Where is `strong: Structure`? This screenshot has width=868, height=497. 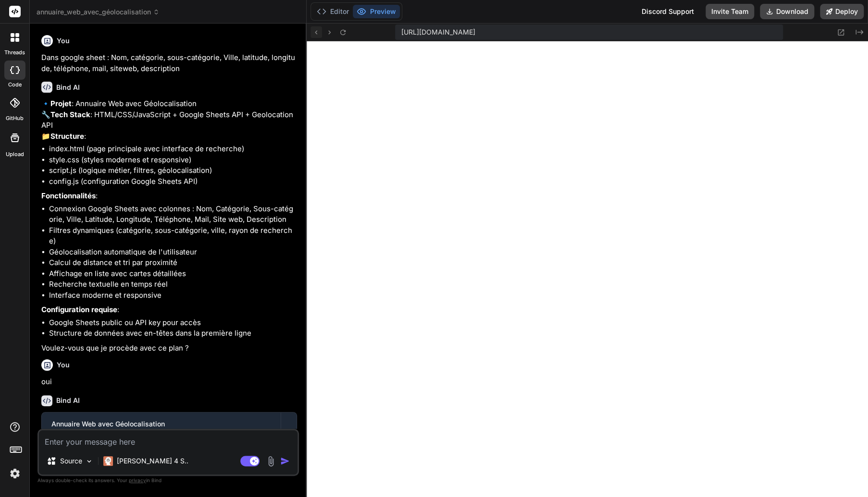 strong: Structure is located at coordinates (67, 136).